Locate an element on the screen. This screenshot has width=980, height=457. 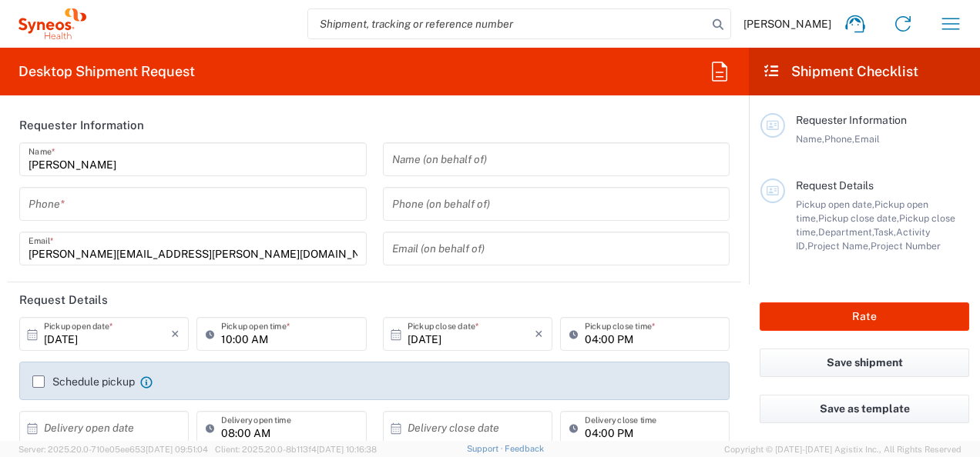
span: Requester Information is located at coordinates (851, 120).